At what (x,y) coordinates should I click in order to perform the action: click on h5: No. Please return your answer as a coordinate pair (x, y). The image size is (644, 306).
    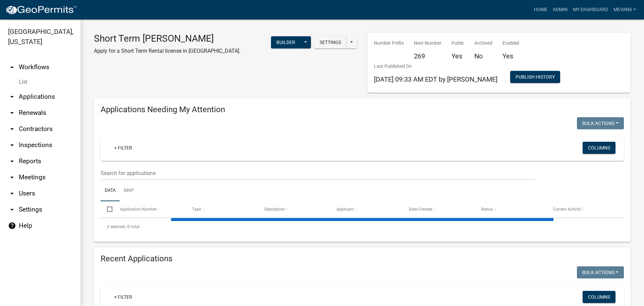
    Looking at the image, I should click on (483, 56).